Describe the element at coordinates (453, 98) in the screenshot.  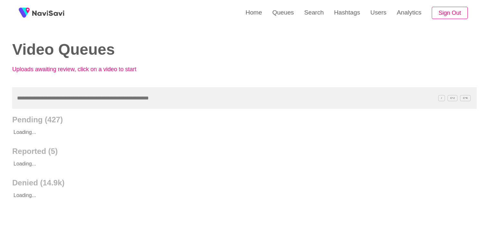
I see `span: C^J` at that location.